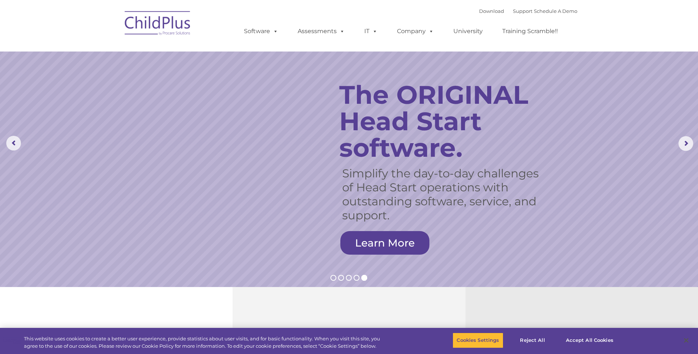 The image size is (698, 354). What do you see at coordinates (468, 31) in the screenshot?
I see `a: University` at bounding box center [468, 31].